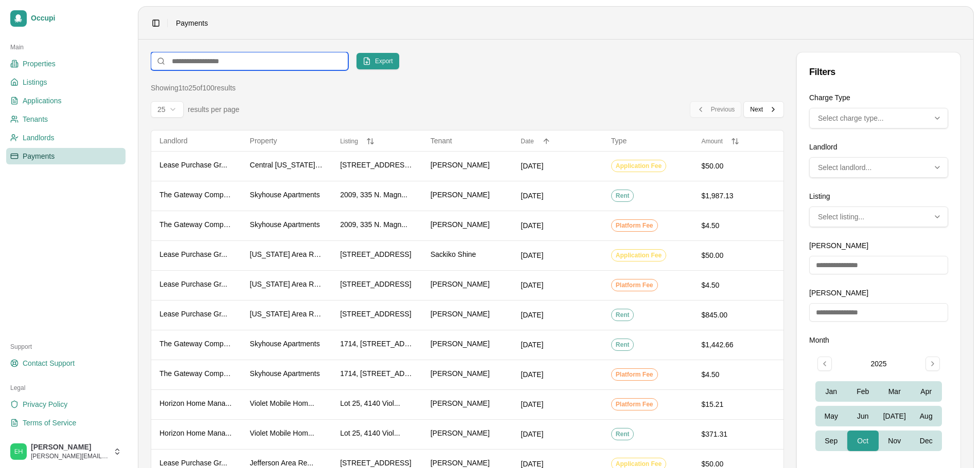 This screenshot has width=980, height=468. What do you see at coordinates (192, 23) in the screenshot?
I see `nav: breadcrumb` at bounding box center [192, 23].